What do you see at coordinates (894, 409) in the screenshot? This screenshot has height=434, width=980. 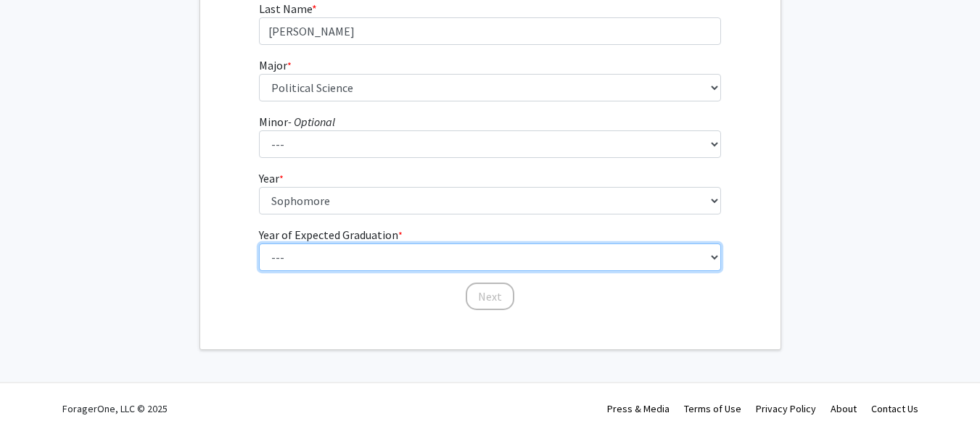 I see `a: Contact Us` at bounding box center [894, 409].